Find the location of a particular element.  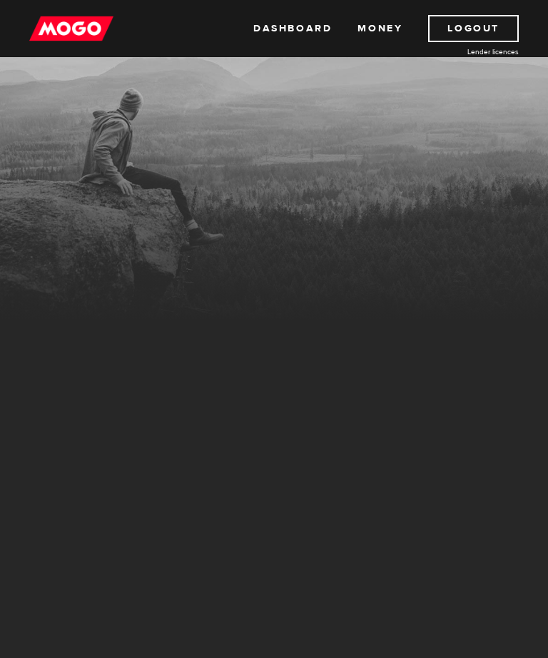

a: Lender licences is located at coordinates (465, 51).